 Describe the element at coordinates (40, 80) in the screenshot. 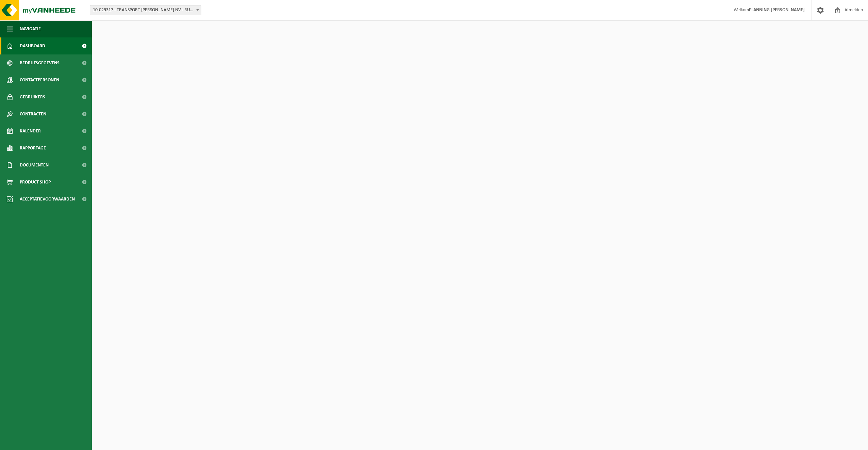

I see `span: Contactpersonen` at that location.